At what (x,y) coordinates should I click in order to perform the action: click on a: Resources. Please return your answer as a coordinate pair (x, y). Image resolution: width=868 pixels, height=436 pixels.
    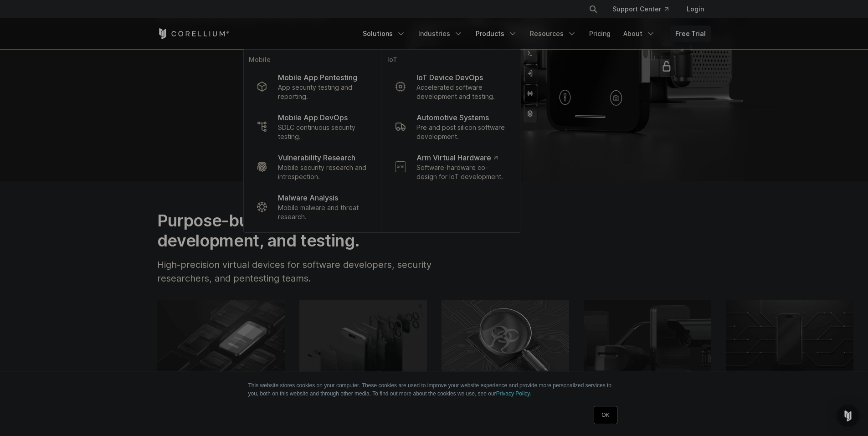
    Looking at the image, I should click on (554, 34).